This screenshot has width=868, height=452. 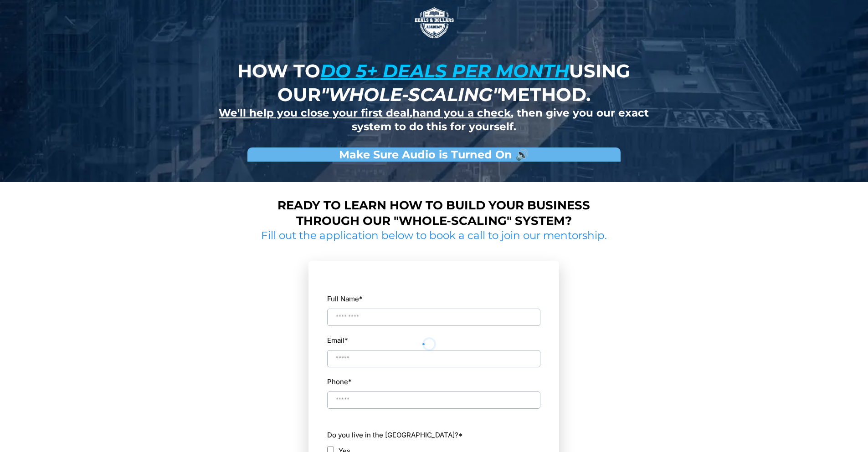 I want to click on strong: How to using our method., so click(x=434, y=83).